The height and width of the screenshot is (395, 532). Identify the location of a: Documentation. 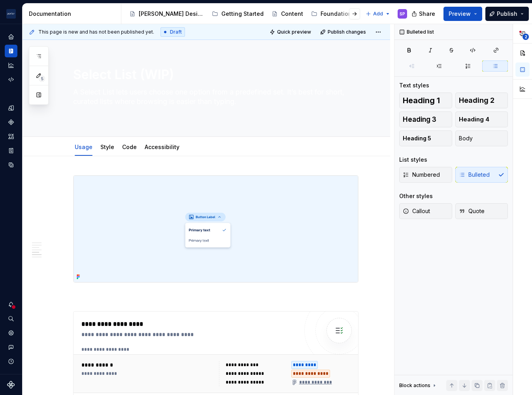
(11, 51).